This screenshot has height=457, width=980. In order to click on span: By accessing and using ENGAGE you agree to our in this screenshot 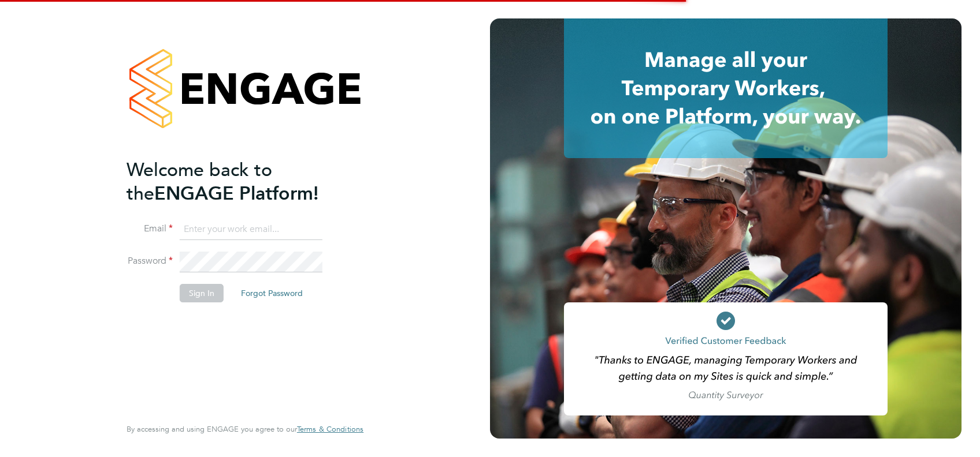, I will do `click(245, 429)`.